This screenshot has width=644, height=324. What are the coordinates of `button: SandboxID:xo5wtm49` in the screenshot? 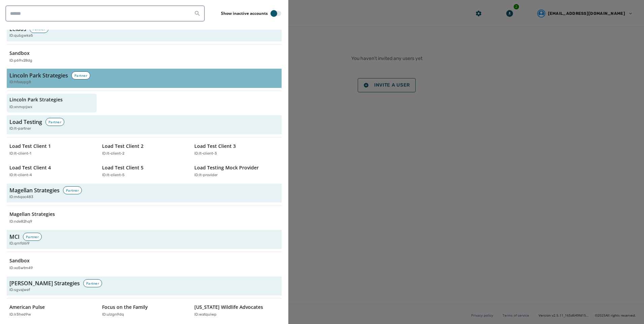 It's located at (52, 265).